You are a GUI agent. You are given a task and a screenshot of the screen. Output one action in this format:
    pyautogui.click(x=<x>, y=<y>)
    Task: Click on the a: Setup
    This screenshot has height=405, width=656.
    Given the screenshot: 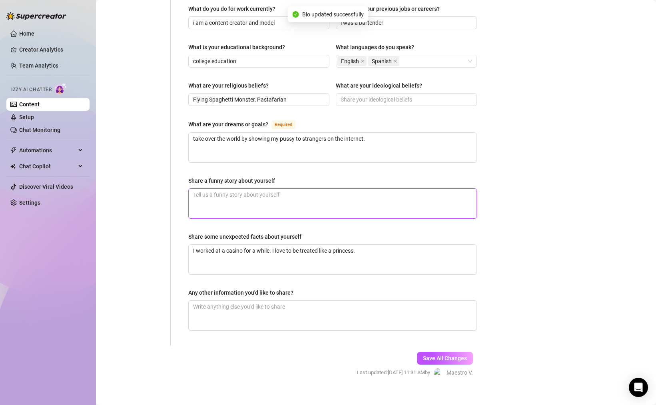 What is the action you would take?
    pyautogui.click(x=26, y=117)
    